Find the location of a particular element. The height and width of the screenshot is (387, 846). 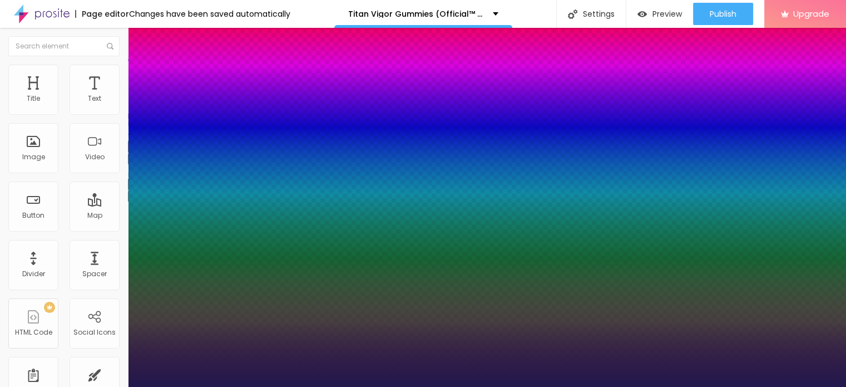

div: Page editor is located at coordinates (102, 14).